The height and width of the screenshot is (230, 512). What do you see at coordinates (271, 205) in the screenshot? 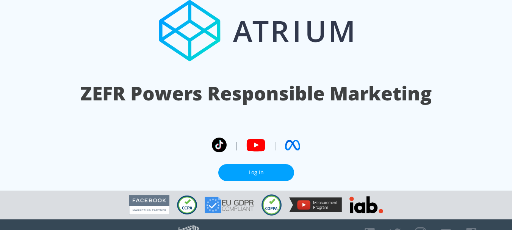
I see `img: COPPA Compliant` at bounding box center [271, 205].